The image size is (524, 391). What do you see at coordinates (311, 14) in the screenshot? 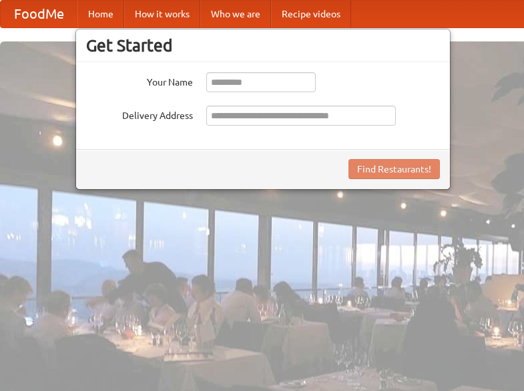
I see `a: Recipe videos` at bounding box center [311, 14].